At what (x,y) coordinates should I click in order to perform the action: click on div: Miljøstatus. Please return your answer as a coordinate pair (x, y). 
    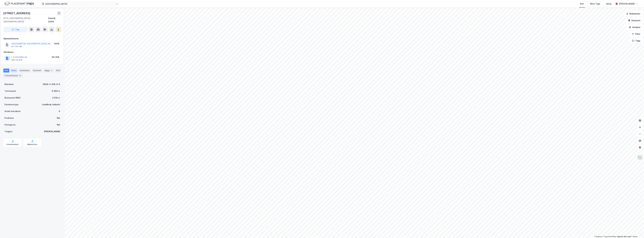
    Looking at the image, I should click on (32, 144).